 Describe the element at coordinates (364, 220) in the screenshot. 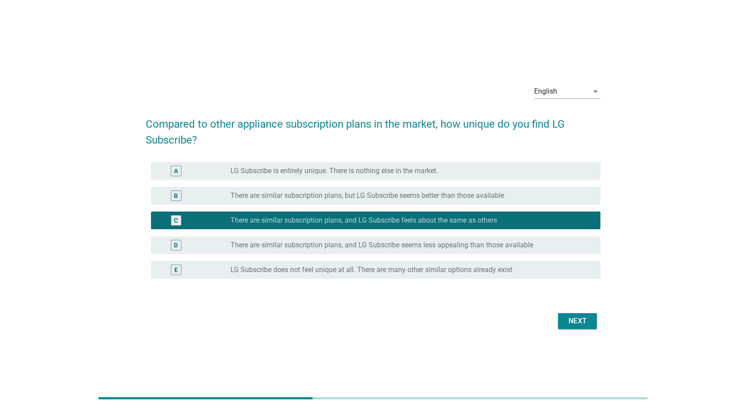

I see `label: There are similar subscription plans, and LG Subscribe feels about the same as others` at that location.